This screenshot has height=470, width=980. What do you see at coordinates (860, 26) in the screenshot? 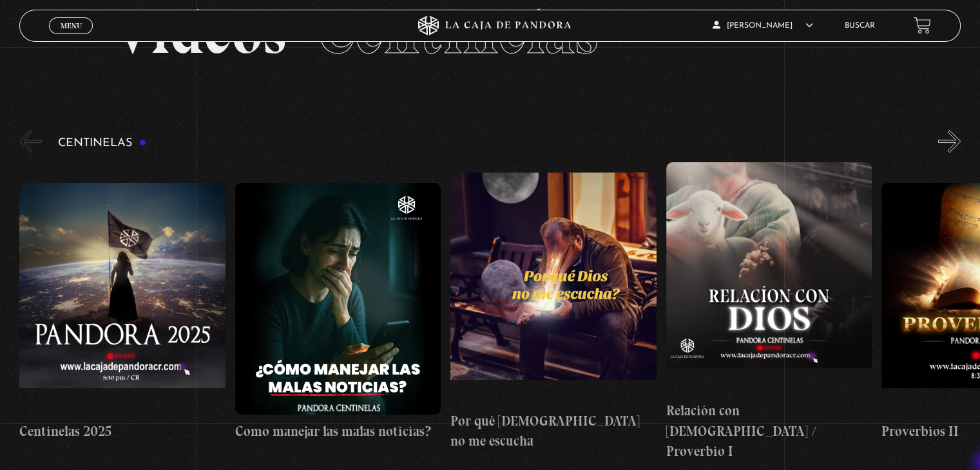
I see `a: Buscar` at bounding box center [860, 26].